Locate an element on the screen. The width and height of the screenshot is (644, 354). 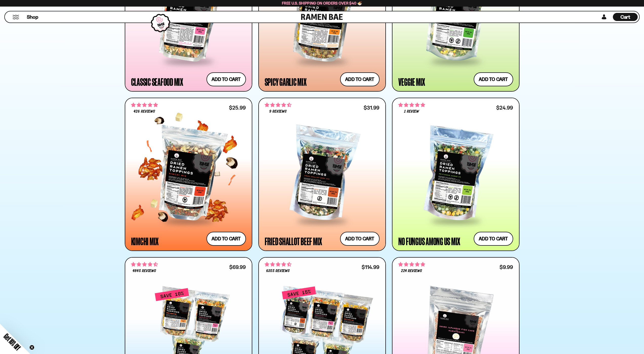
span: Shop is located at coordinates (32, 17).